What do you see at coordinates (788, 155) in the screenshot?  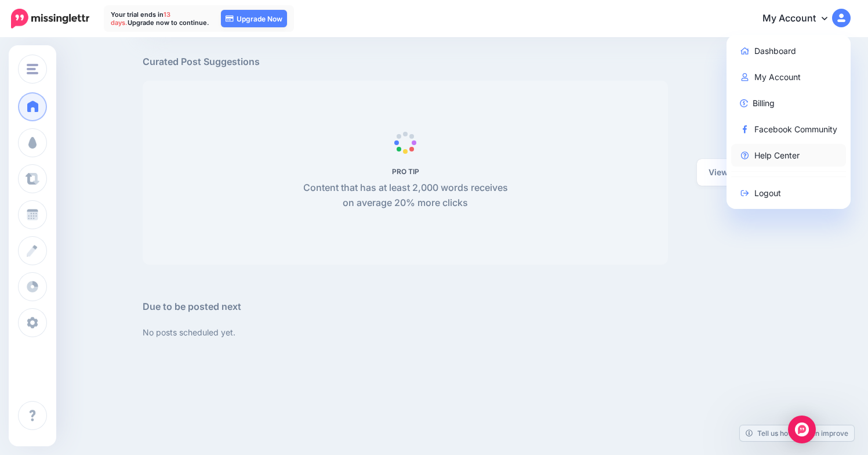 I see `a: Help Center` at bounding box center [788, 155].